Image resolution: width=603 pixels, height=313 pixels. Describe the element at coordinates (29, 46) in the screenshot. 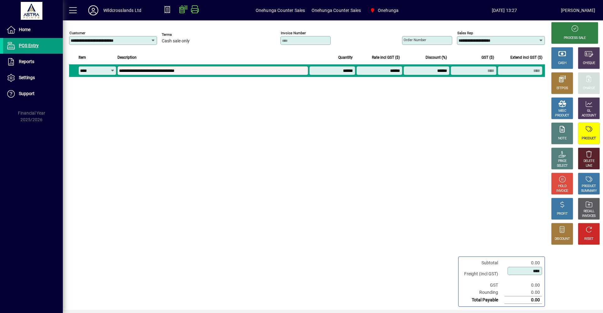

I see `span: POS Entry` at that location.